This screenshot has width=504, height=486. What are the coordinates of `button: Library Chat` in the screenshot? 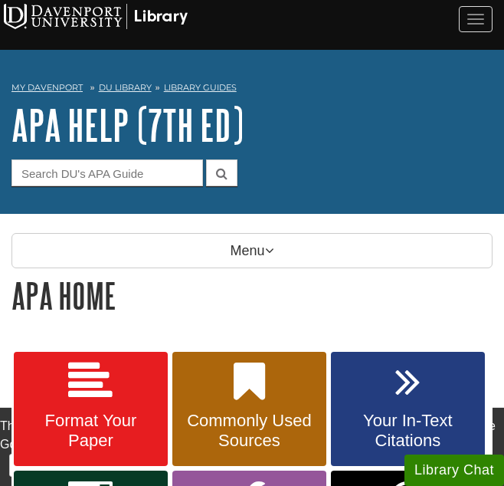 It's located at (455, 470).